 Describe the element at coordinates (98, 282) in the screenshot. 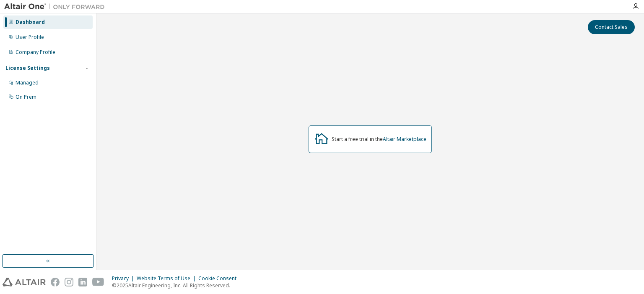

I see `img: youtube.svg` at that location.